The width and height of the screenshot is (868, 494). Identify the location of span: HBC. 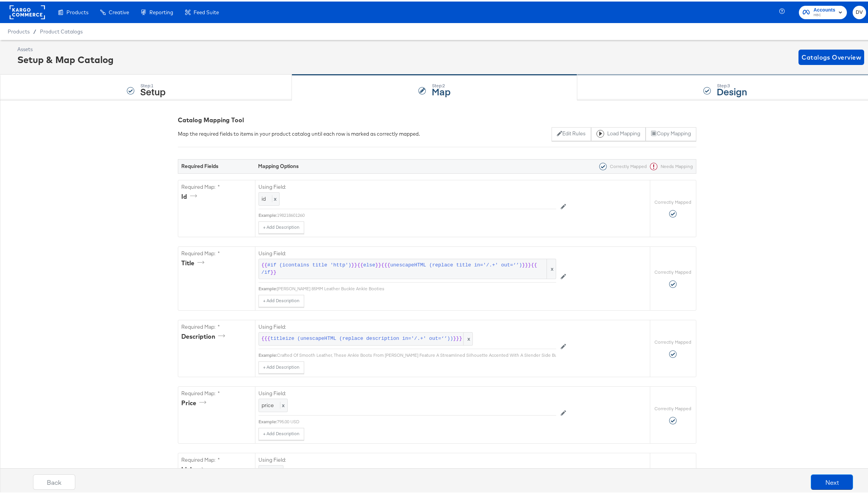
(825, 14).